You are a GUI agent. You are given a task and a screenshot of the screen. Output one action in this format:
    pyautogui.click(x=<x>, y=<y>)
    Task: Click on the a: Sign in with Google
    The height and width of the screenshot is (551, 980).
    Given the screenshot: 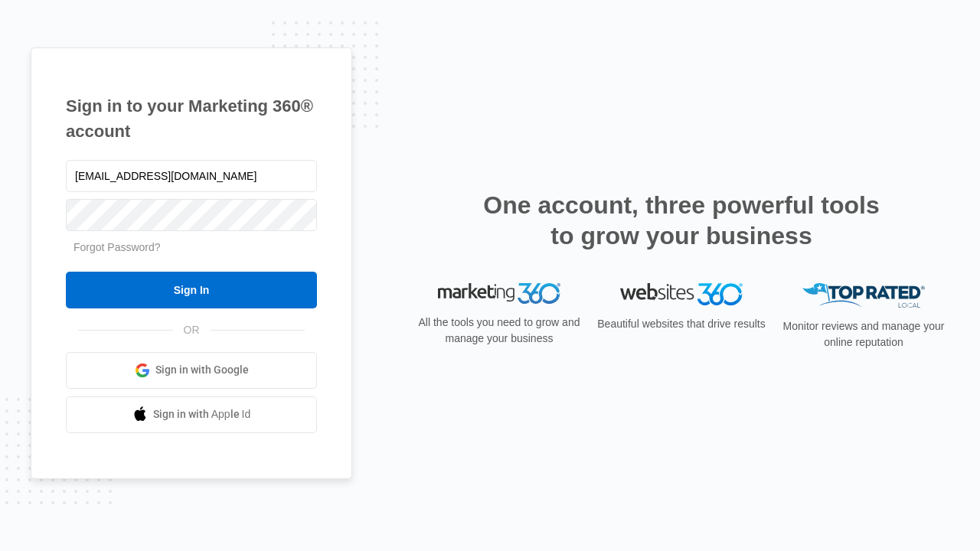 What is the action you would take?
    pyautogui.click(x=192, y=371)
    